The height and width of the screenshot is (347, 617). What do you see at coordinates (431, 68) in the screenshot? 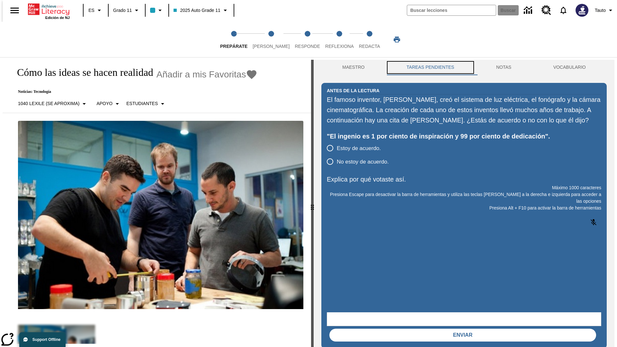
I see `button: TAREAS PENDIENTES` at bounding box center [431, 68].